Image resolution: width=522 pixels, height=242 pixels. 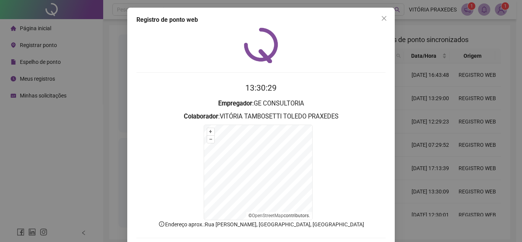 I want to click on img: QRPoint, so click(x=261, y=45).